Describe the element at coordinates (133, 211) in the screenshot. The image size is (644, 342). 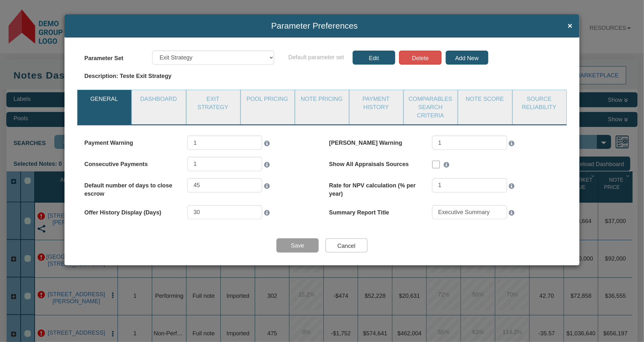
I see `label: Offer History Display (Days)` at that location.